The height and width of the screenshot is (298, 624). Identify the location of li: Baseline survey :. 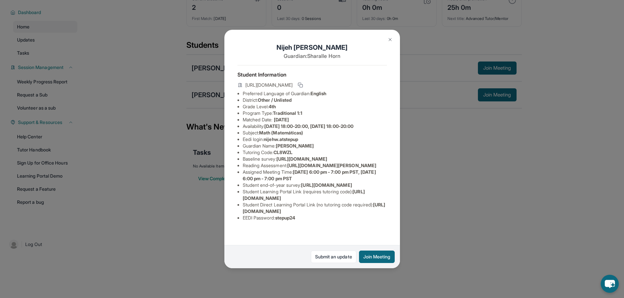
(315, 159).